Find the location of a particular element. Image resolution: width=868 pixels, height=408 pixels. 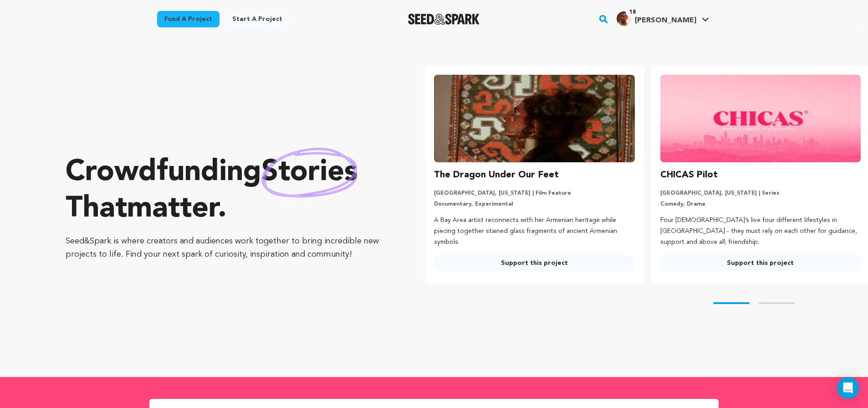

span: Michael T.'s Profile is located at coordinates (662, 19).